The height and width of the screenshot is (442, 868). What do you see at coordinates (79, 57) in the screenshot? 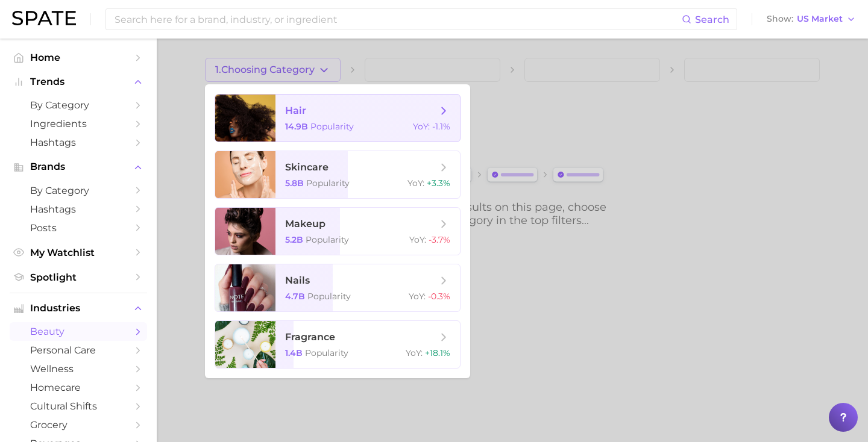
I see `a: Home` at bounding box center [79, 57].